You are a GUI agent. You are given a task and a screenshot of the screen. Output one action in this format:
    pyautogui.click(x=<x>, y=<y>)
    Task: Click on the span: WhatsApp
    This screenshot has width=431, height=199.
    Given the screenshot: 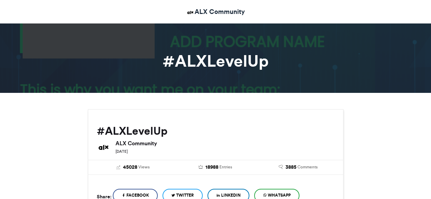 What is the action you would take?
    pyautogui.click(x=279, y=195)
    